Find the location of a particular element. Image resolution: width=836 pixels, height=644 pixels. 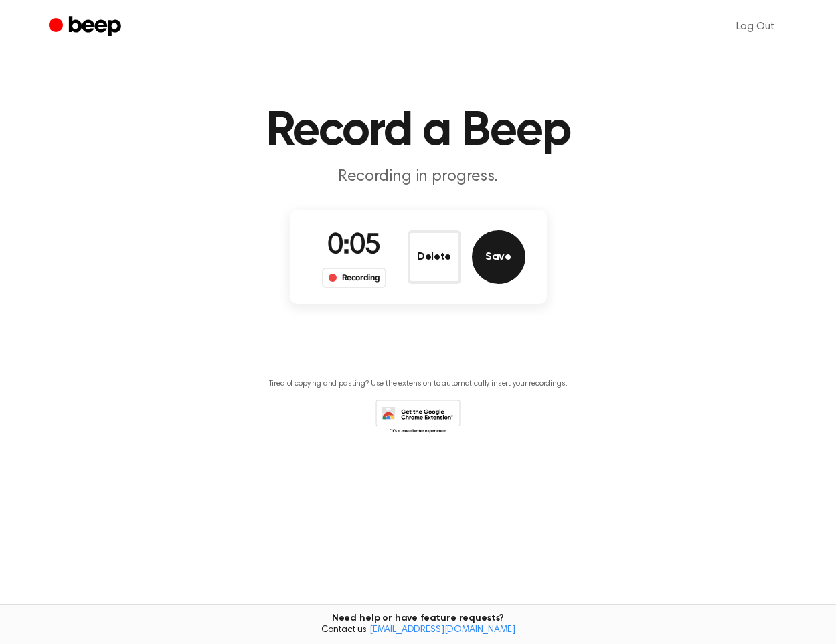

a: Log Out is located at coordinates (756, 27).